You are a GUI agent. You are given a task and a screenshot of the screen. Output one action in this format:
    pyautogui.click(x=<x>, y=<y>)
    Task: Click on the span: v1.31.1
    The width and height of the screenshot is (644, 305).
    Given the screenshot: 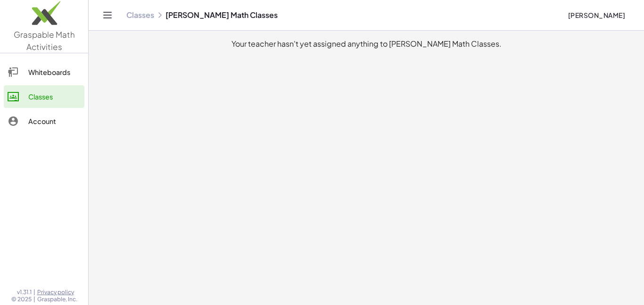 What is the action you would take?
    pyautogui.click(x=24, y=293)
    